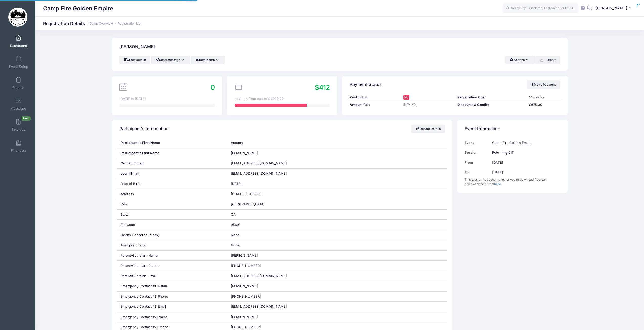  What do you see at coordinates (19, 46) in the screenshot?
I see `span: Dashboard` at bounding box center [19, 46].